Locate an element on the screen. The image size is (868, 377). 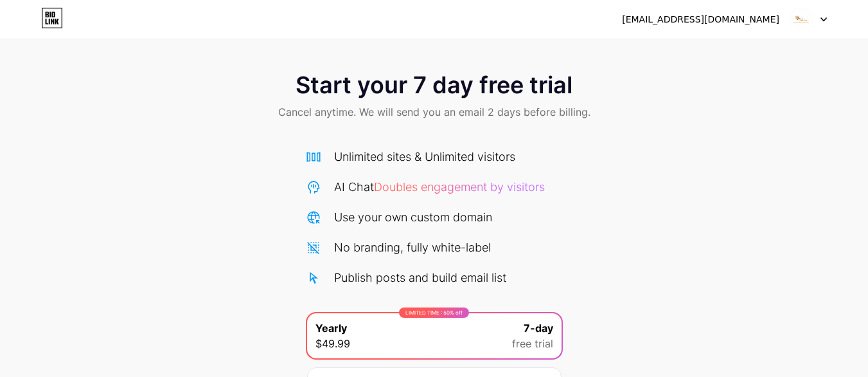
div: No branding, fully white-label is located at coordinates (413, 247).